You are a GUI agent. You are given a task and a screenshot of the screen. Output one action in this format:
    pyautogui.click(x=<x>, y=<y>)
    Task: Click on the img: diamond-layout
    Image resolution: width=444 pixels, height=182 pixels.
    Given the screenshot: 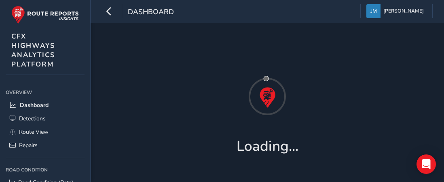 What is the action you would take?
    pyautogui.click(x=373, y=11)
    